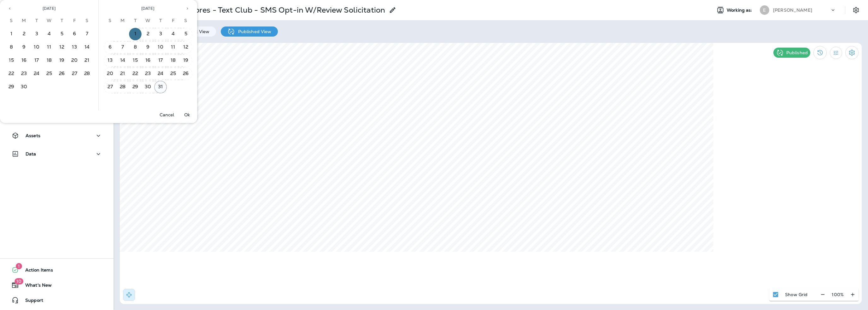  Describe the element at coordinates (797, 52) in the screenshot. I see `p: Published` at that location.